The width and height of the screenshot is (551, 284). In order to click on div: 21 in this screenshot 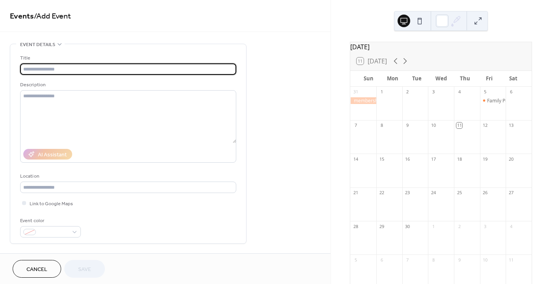, I will do `click(355, 193)`.